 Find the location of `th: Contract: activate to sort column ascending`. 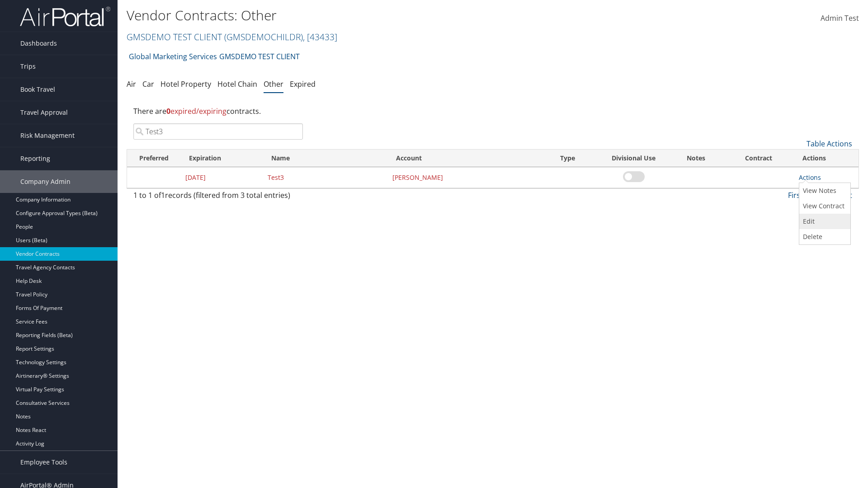

th: Contract: activate to sort column ascending is located at coordinates (758, 159).